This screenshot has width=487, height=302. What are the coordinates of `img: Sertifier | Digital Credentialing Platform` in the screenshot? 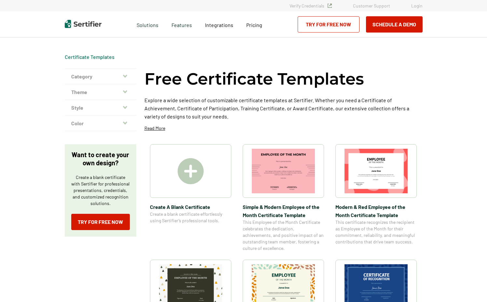 It's located at (83, 24).